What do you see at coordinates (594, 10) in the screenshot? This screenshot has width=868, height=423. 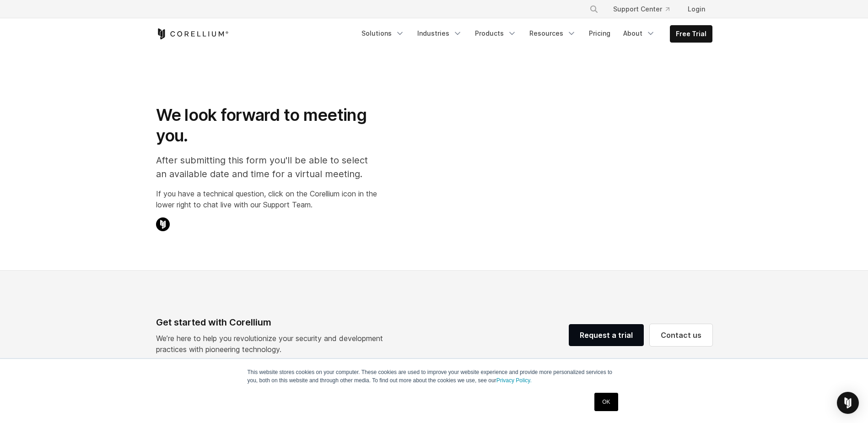 I see `button: Search` at bounding box center [594, 10].